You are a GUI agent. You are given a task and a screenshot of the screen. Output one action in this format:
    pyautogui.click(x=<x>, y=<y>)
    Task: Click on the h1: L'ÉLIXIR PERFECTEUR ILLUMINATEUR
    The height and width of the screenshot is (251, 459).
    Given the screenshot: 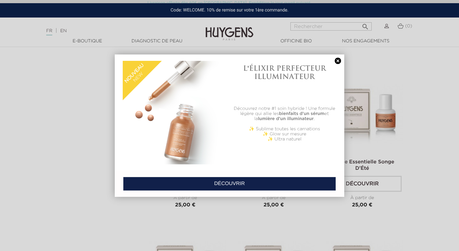 What is the action you would take?
    pyautogui.click(x=285, y=72)
    